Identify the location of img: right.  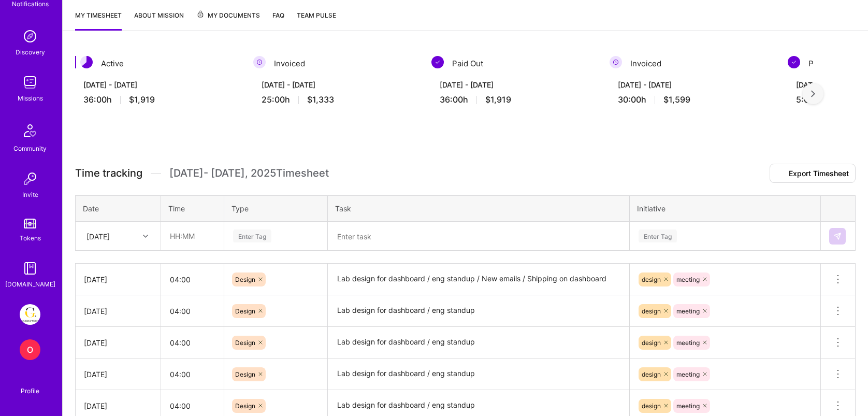
(813, 94).